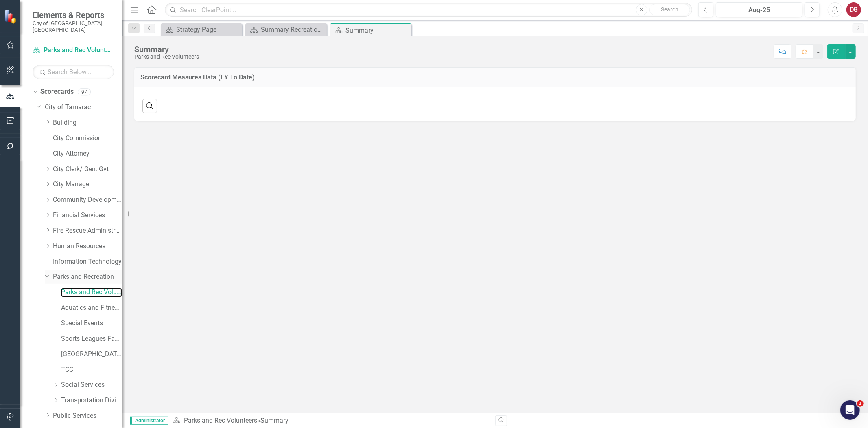  I want to click on a: City Attorney, so click(87, 153).